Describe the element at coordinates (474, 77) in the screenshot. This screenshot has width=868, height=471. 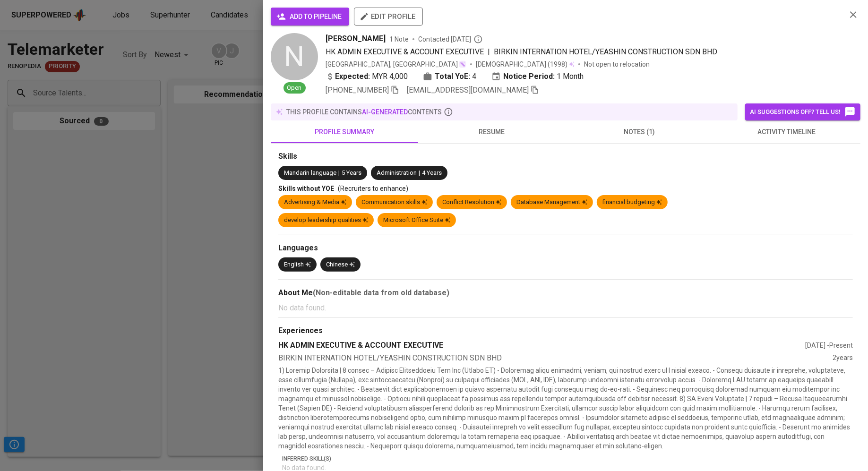
I see `span: 4` at that location.